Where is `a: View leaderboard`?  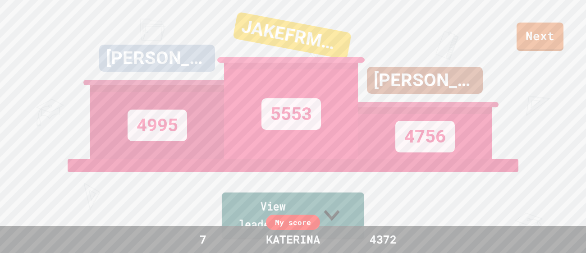 a: View leaderboard is located at coordinates (293, 216).